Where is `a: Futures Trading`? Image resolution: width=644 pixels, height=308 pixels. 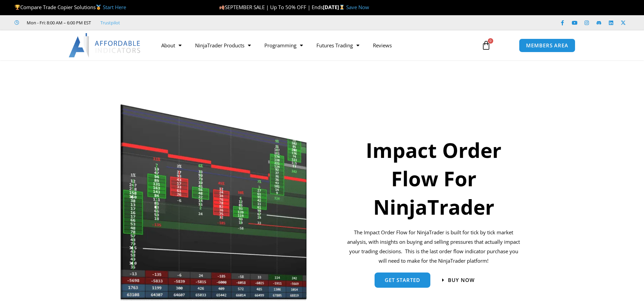
a: Futures Trading is located at coordinates (337, 45).